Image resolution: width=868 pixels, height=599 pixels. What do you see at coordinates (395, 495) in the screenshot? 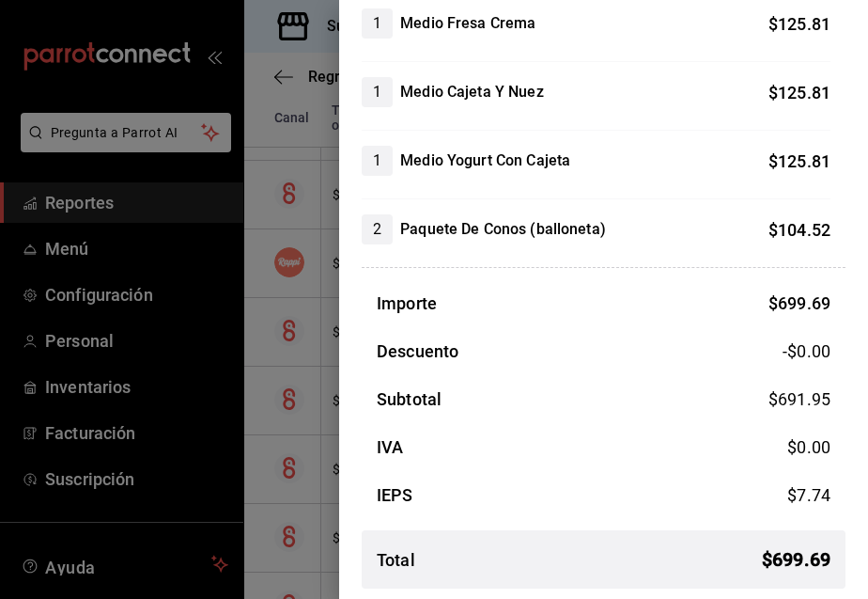
I see `h3: IEPS` at bounding box center [395, 495].